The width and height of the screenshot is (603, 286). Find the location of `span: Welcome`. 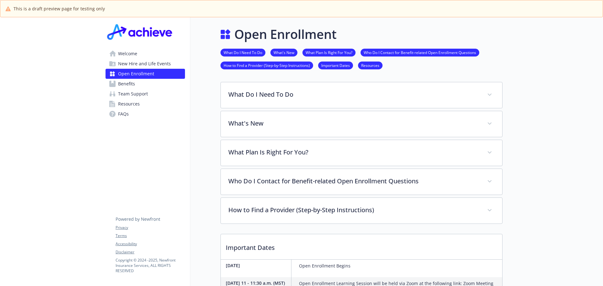

span: Welcome is located at coordinates (127, 54).